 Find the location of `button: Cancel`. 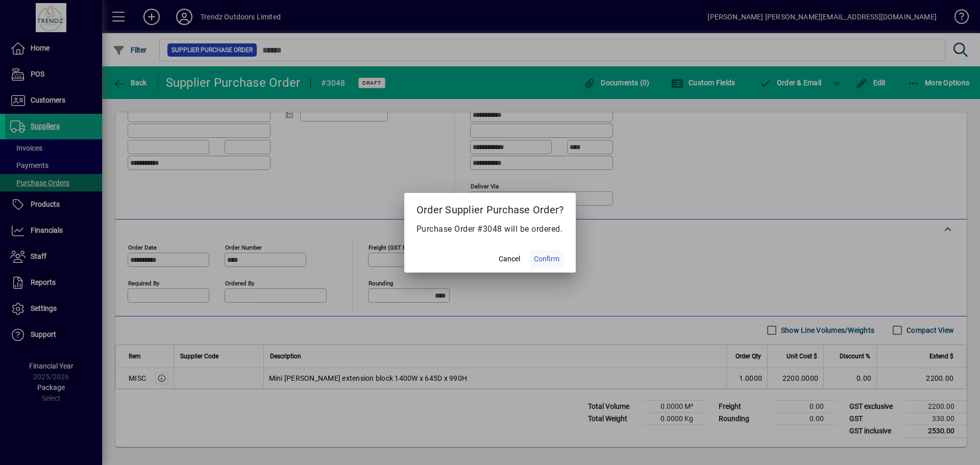

button: Cancel is located at coordinates (509, 259).